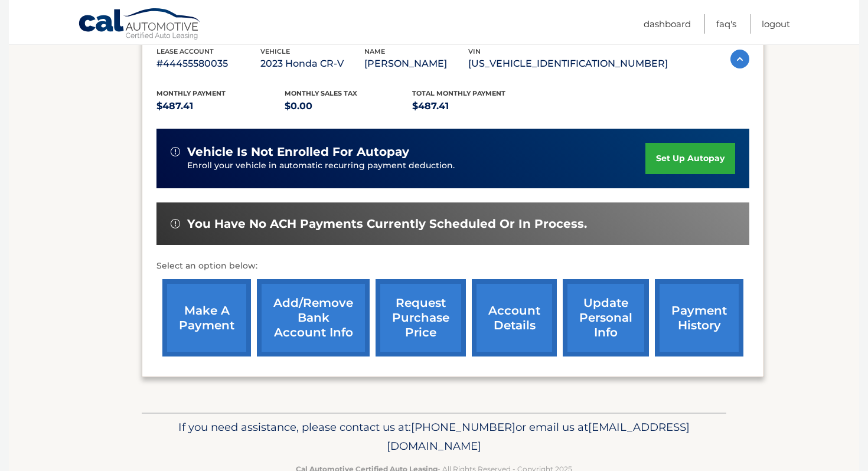  Describe the element at coordinates (726, 24) in the screenshot. I see `a: FAQ's` at that location.